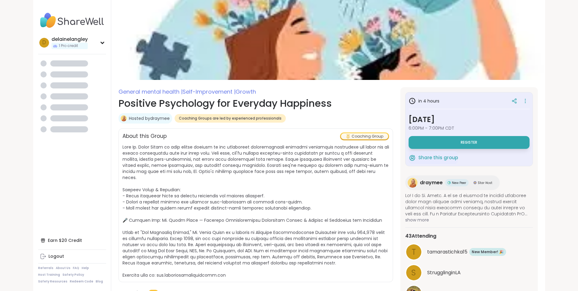  Describe the element at coordinates (453, 183) in the screenshot. I see `a: draymeedraymeeNew PeerNew PeerStar HostStar Host` at that location.